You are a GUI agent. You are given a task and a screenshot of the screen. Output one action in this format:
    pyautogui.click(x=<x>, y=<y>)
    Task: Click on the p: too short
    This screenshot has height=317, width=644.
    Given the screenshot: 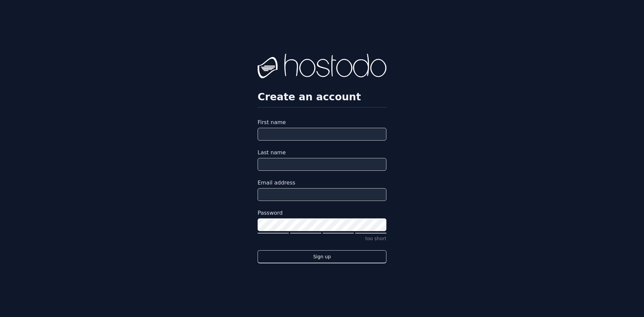 What is the action you would take?
    pyautogui.click(x=322, y=238)
    